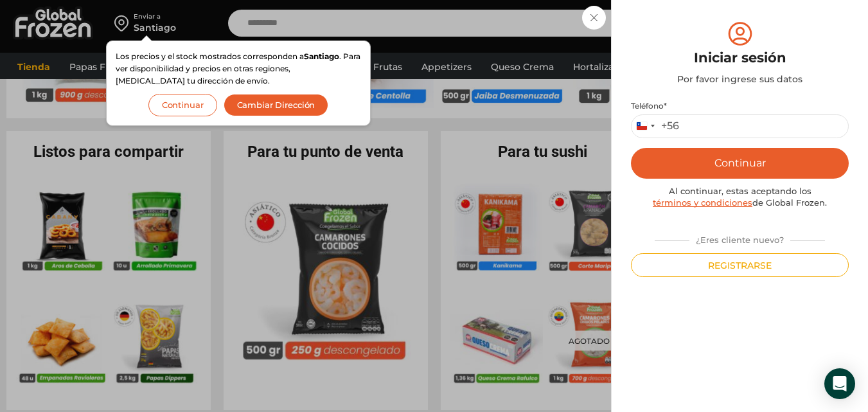  What do you see at coordinates (702, 202) in the screenshot?
I see `a: términos y condiciones` at bounding box center [702, 202].